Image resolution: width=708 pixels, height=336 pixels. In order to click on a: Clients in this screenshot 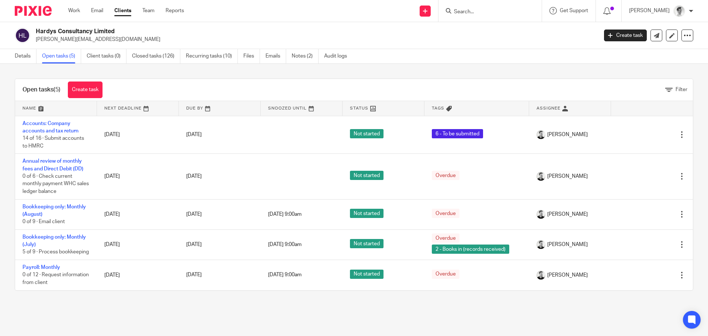, I will do `click(123, 11)`.